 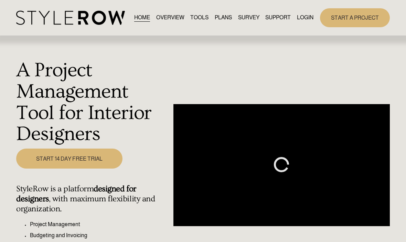 I want to click on a: SURVEY, so click(x=249, y=18).